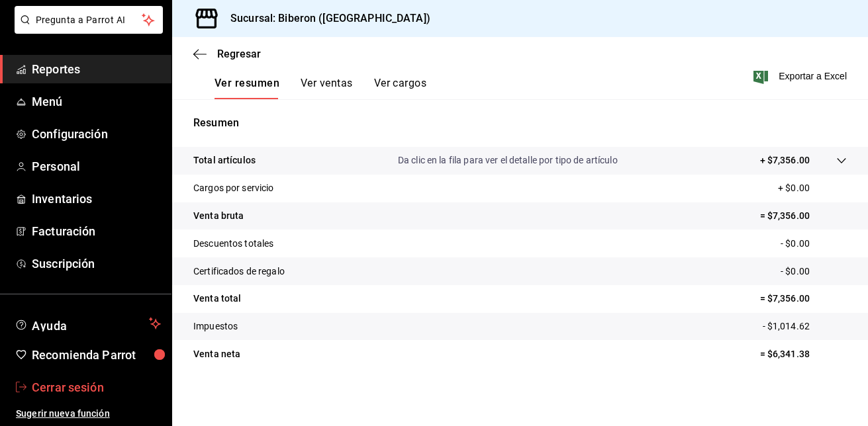  Describe the element at coordinates (96, 166) in the screenshot. I see `span: Personal` at that location.